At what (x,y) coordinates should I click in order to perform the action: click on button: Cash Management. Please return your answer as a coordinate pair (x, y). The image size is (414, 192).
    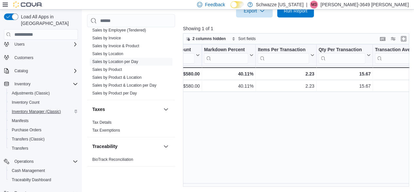
    Looking at the image, I should click on (44, 170).